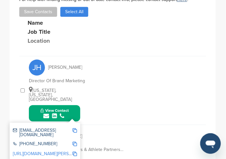 The image size is (226, 159). I want to click on span: View Contact, so click(55, 110).